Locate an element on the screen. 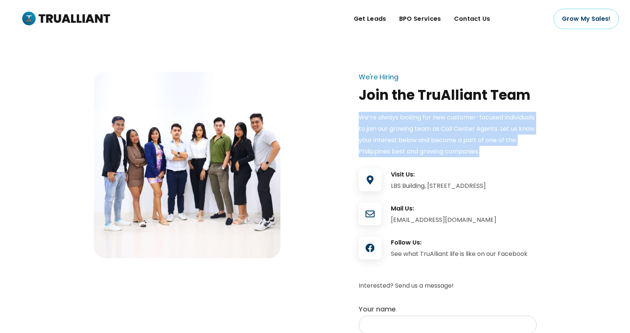  h3: Mail Us: is located at coordinates (463, 209).